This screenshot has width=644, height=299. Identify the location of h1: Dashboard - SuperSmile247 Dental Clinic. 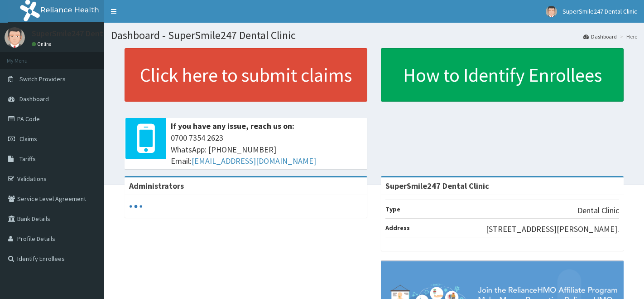
(374, 35).